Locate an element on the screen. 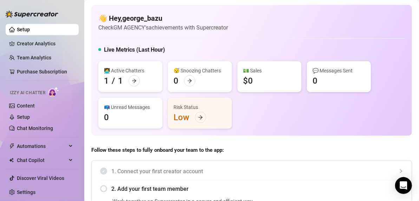  span: Izzy AI Chatter is located at coordinates (27, 93).